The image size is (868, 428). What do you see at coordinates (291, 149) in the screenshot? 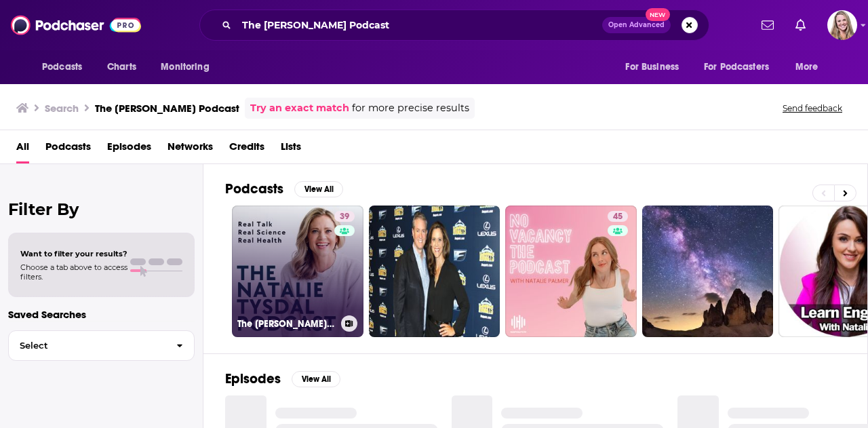
I see `a: Lists` at bounding box center [291, 149].